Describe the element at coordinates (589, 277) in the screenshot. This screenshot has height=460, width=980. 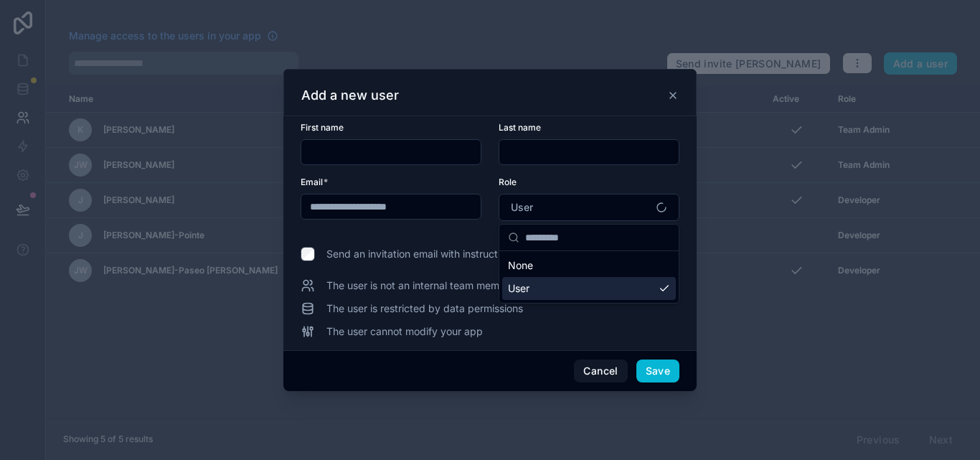
I see `div: Suggestions` at that location.